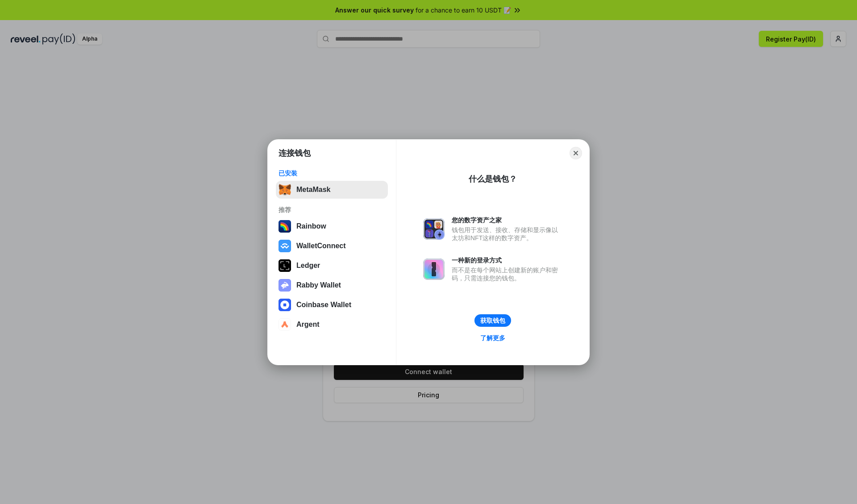  I want to click on div: Rabby Wallet, so click(318, 285).